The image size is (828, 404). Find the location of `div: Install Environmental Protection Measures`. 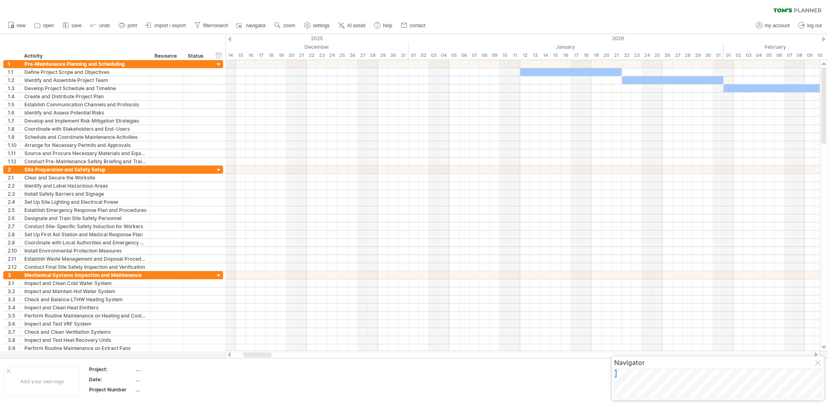

div: Install Environmental Protection Measures is located at coordinates (85, 251).